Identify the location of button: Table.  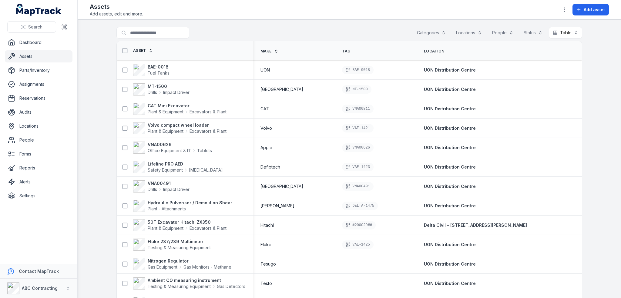
(566, 33).